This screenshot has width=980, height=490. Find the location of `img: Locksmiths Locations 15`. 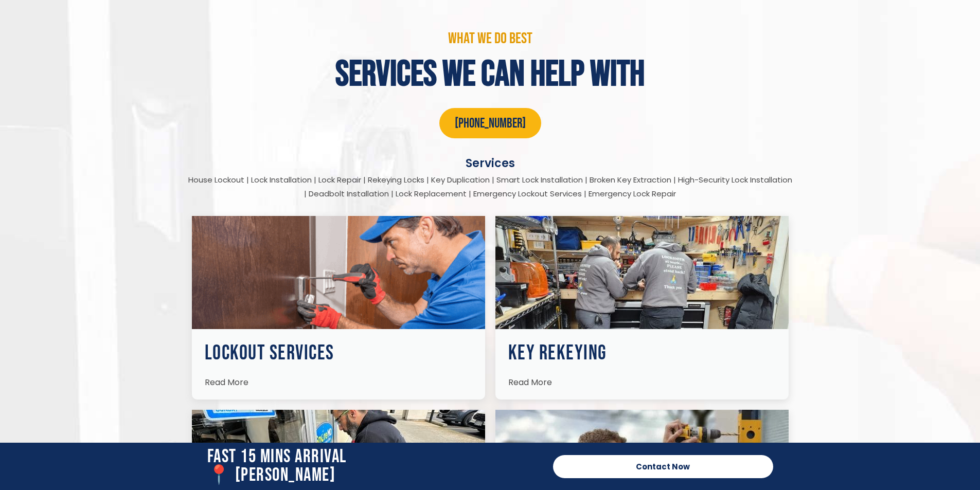

img: Locksmiths Locations 15 is located at coordinates (642, 273).